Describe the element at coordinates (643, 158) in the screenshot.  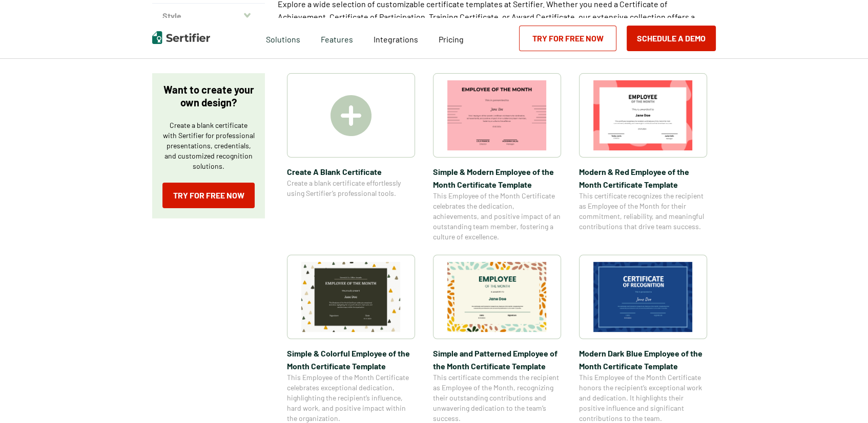
I see `a: Modern & Red Employee of the Month Certificate TemplateModern & Red Employee of the Month Certifi...` at that location.